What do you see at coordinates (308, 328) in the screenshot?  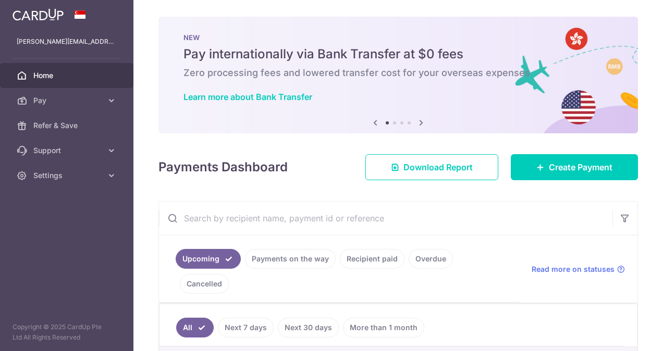 I see `a: Next 30 days` at bounding box center [308, 328].